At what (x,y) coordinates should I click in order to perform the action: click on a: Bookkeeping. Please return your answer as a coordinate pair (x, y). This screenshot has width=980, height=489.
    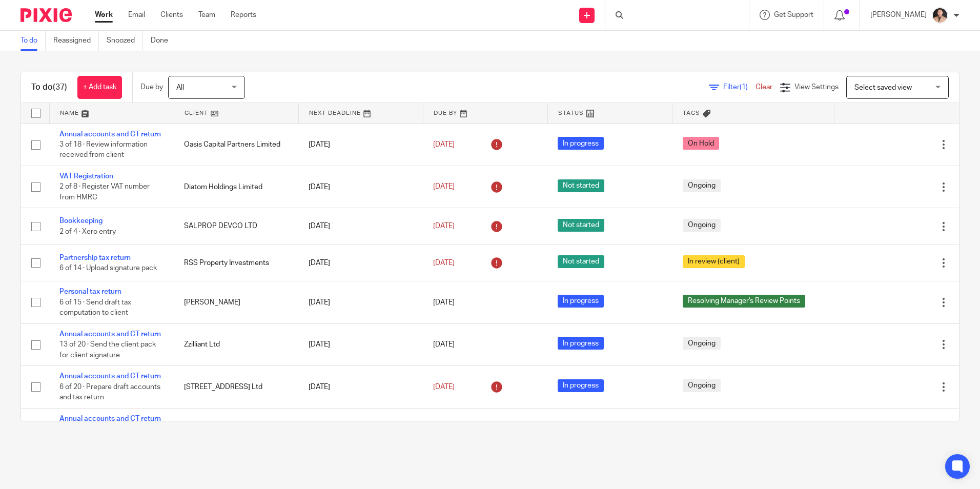
    Looking at the image, I should click on (81, 221).